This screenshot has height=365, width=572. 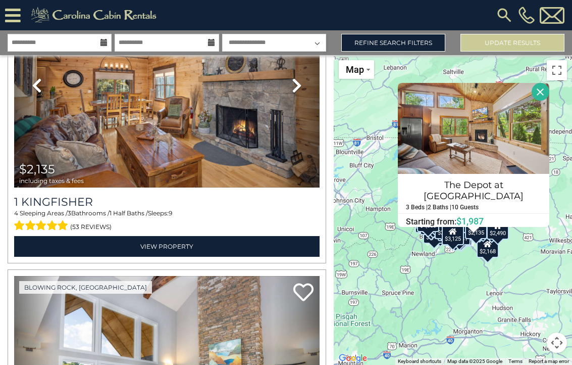 I want to click on button: Change map style, so click(x=357, y=69).